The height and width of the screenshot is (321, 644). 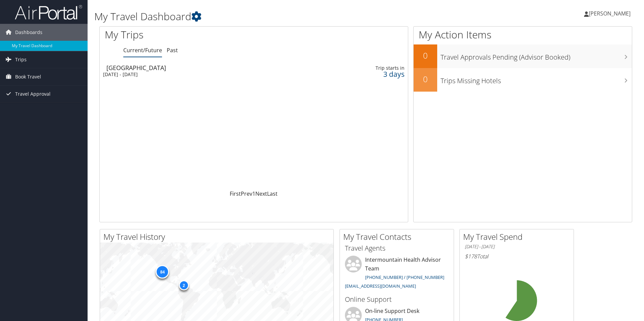 I want to click on h2: My Travel Spend, so click(x=518, y=237).